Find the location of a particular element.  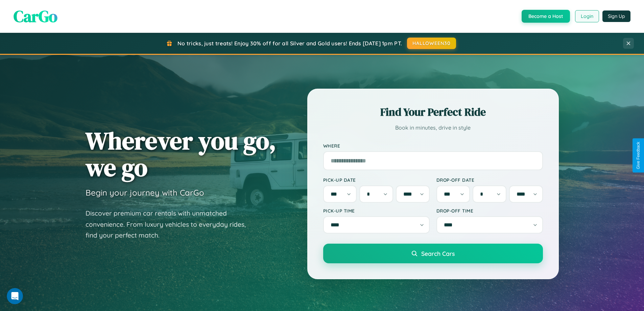

button: Sign Up is located at coordinates (616, 16).